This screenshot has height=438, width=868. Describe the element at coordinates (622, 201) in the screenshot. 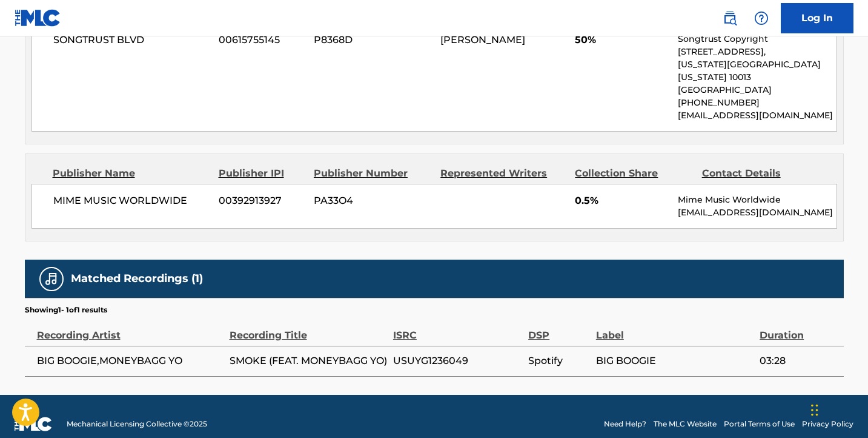

I see `span: 0.5%` at that location.